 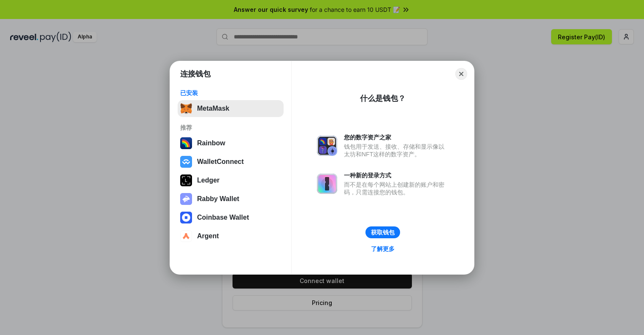 What do you see at coordinates (186, 180) in the screenshot?
I see `img: svg+xml,%3Csvg%20xmlns%3D%22http%3A%2F%2Fwww.w3.org%2F2000%2Fsvg%22%20width%3D%2228%22%20height%3...` at bounding box center [186, 180].